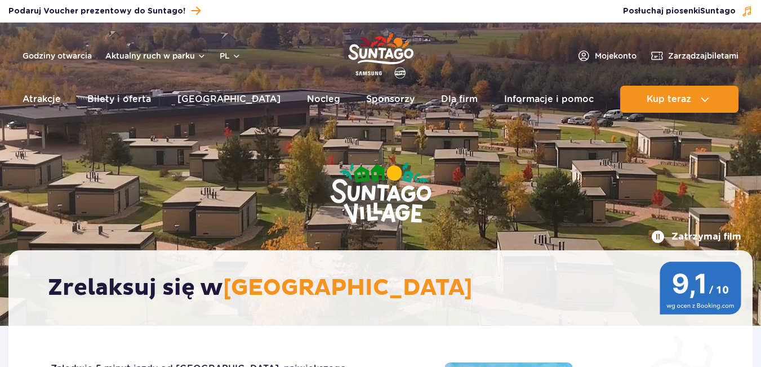  Describe the element at coordinates (323, 99) in the screenshot. I see `a: Nocleg` at that location.